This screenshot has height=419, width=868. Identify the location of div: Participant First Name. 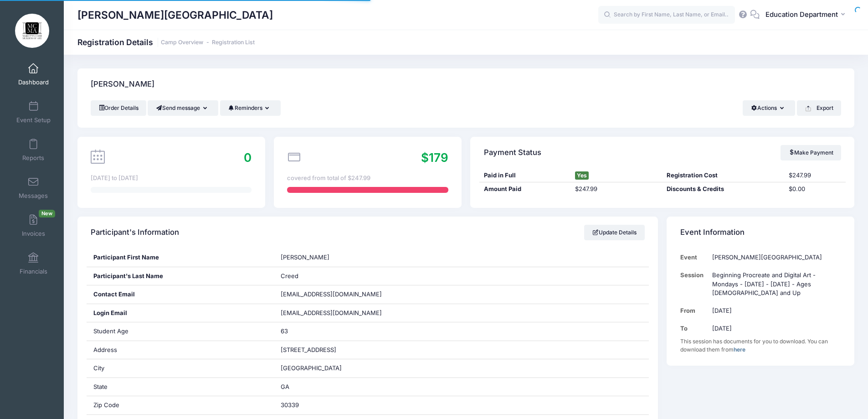
(180, 257).